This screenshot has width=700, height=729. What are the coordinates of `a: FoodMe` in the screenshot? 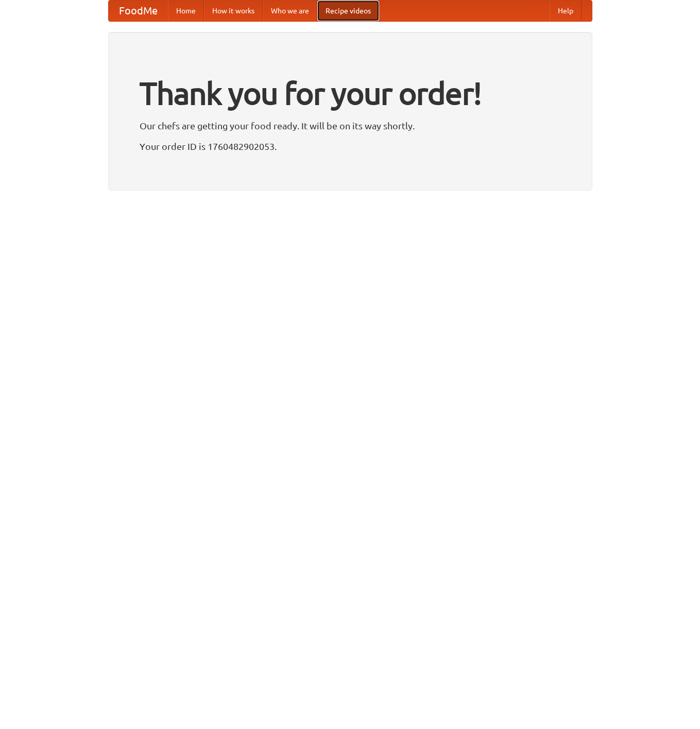 It's located at (138, 11).